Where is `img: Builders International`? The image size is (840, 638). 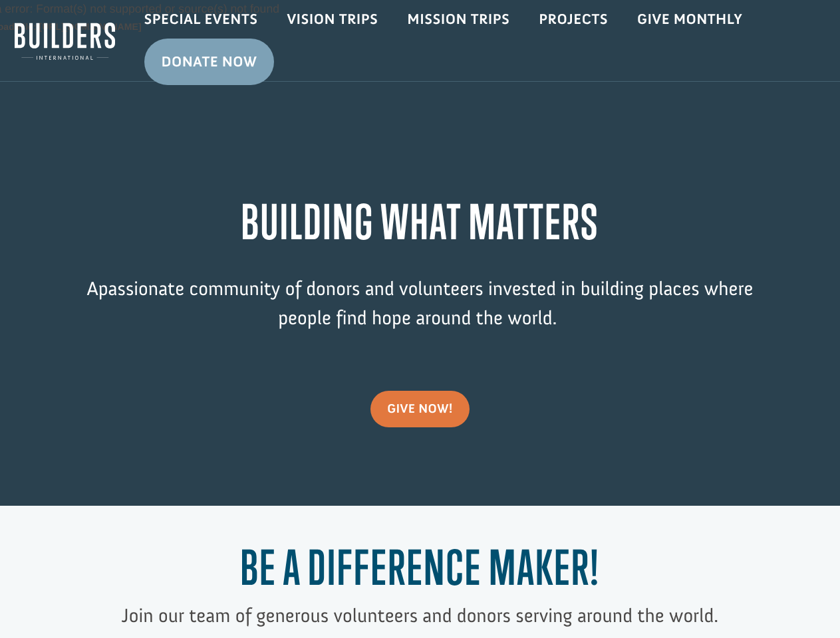 img: Builders International is located at coordinates (64, 41).